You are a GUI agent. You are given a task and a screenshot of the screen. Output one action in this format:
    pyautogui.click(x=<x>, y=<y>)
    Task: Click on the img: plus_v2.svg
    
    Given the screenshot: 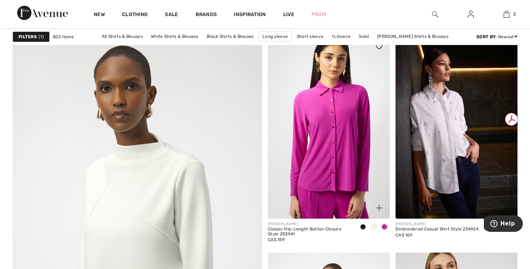 What is the action you would take?
    pyautogui.click(x=379, y=208)
    